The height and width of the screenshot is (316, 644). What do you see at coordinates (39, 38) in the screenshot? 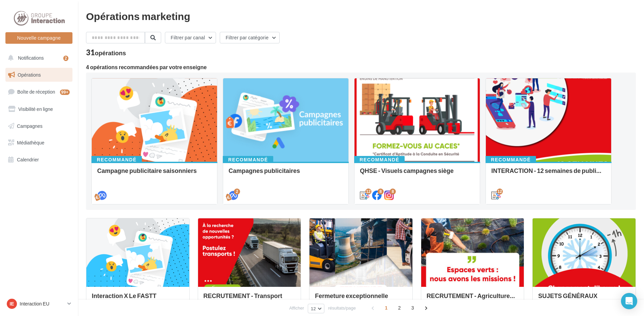
I see `button: Nouvelle campagne` at bounding box center [39, 38].